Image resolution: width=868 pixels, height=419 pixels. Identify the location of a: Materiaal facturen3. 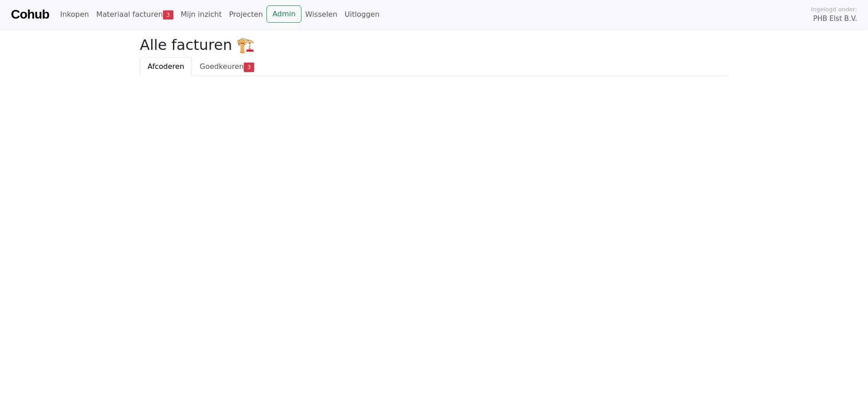
(135, 14).